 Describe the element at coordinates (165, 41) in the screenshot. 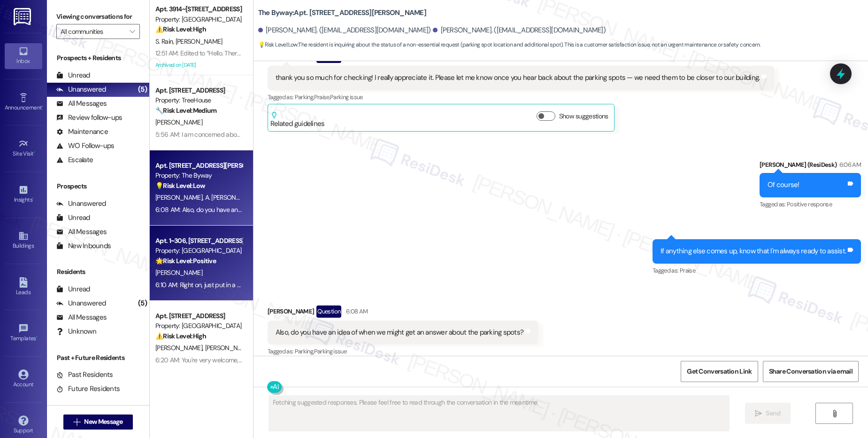

I see `span: S. Rain` at that location.